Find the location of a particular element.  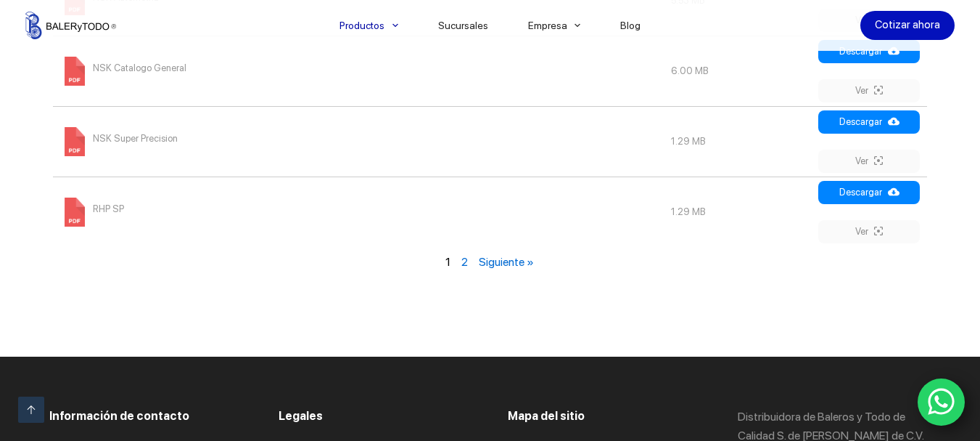

a: NSK Catalogo General is located at coordinates (124, 70).